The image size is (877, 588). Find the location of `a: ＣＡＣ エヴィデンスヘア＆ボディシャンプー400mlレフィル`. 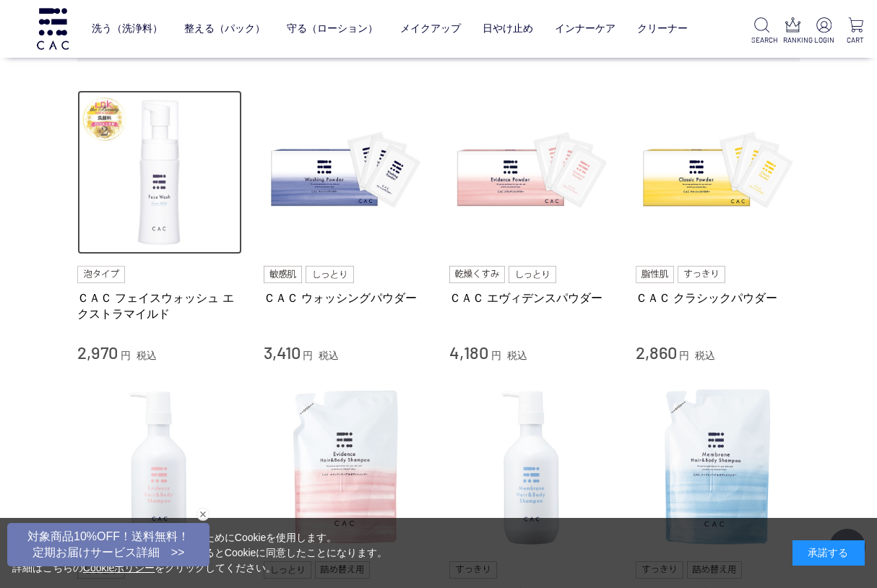

a: ＣＡＣ エヴィデンスヘア＆ボディシャンプー400mlレフィル is located at coordinates (346, 468).